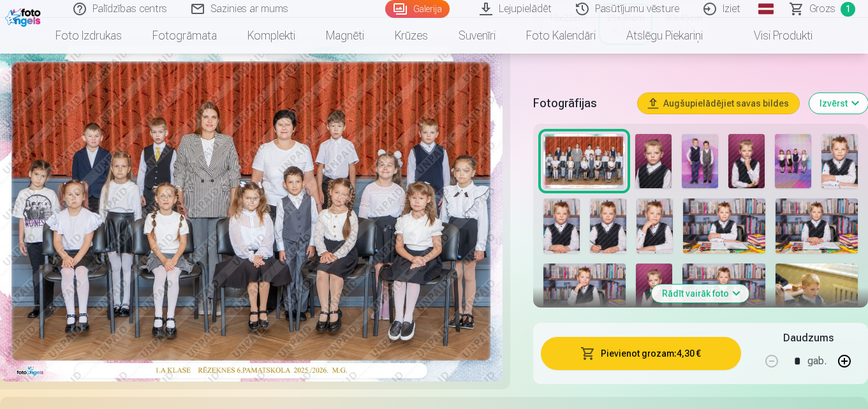 The image size is (868, 409). I want to click on a: Suvenīri, so click(477, 36).